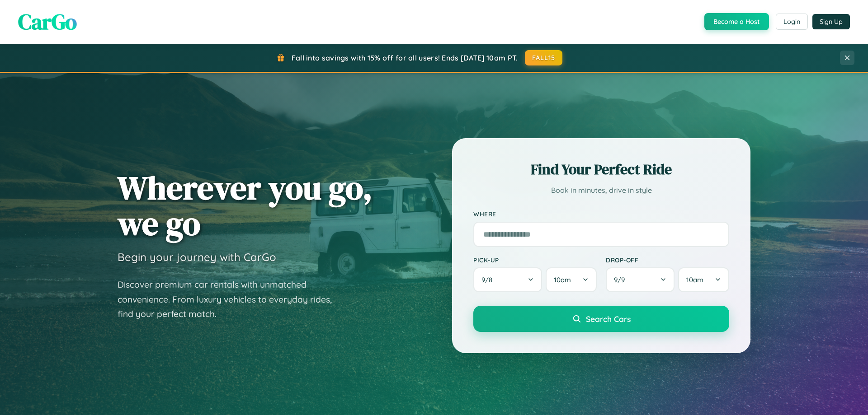  Describe the element at coordinates (601, 169) in the screenshot. I see `h2: Find Your Perfect Ride` at that location.